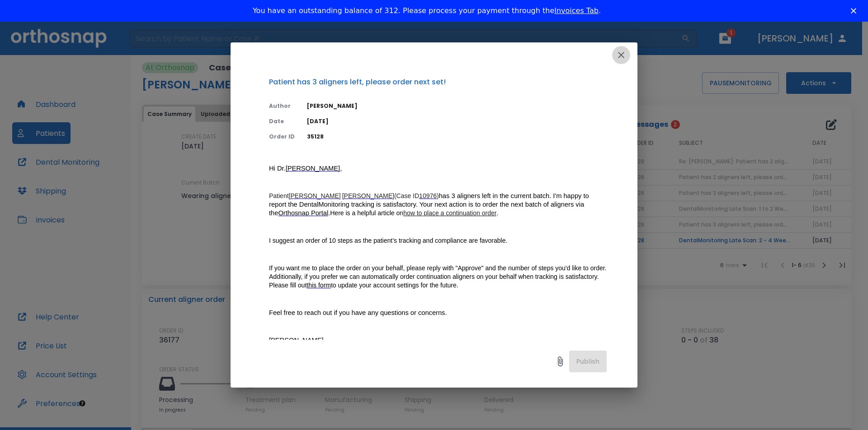  I want to click on span: to update your account settings for the future., so click(394, 285).